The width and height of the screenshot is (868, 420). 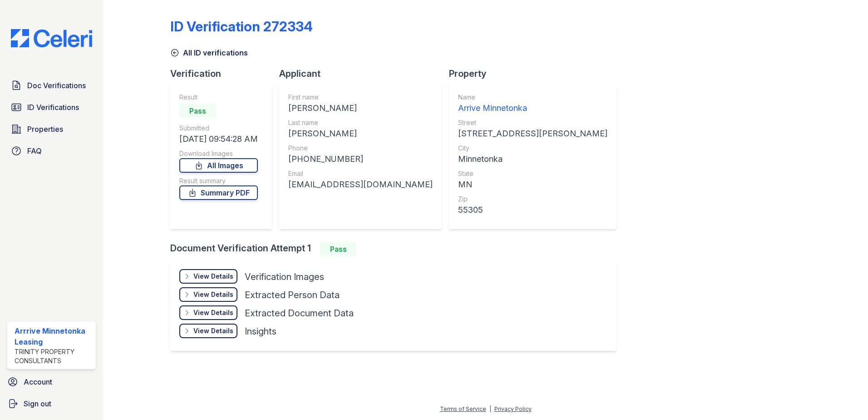 I want to click on div: Street, so click(x=533, y=123).